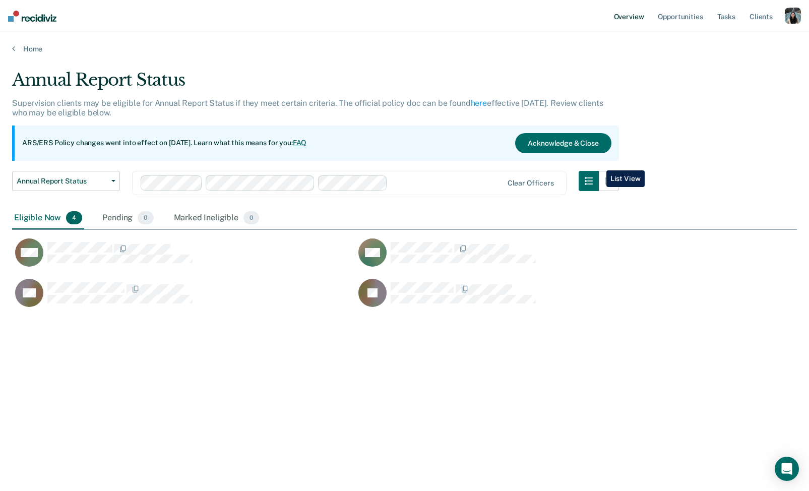  I want to click on div: CaseloadOpportunityCell-01352758, so click(183, 258).